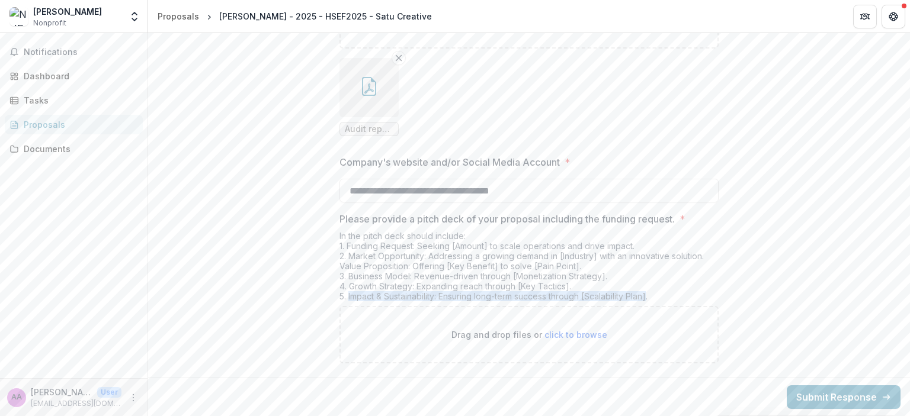  What do you see at coordinates (78, 76) in the screenshot?
I see `div: Dashboard` at bounding box center [78, 76].